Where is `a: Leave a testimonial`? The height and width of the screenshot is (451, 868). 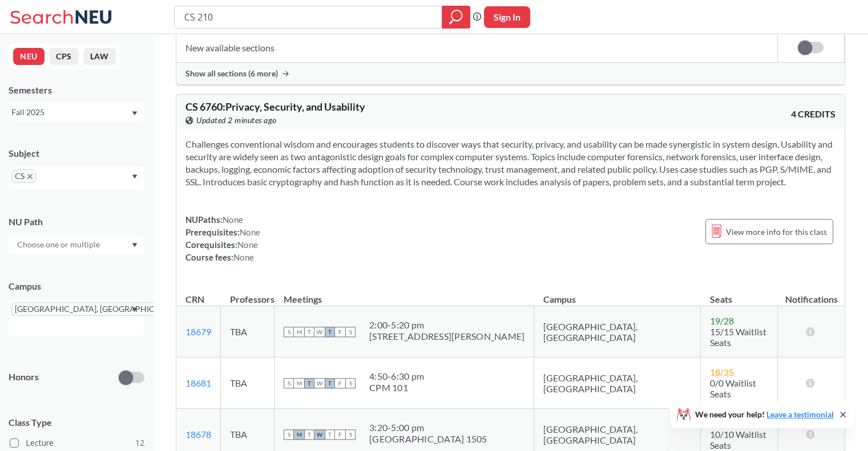 a: Leave a testimonial is located at coordinates (800, 414).